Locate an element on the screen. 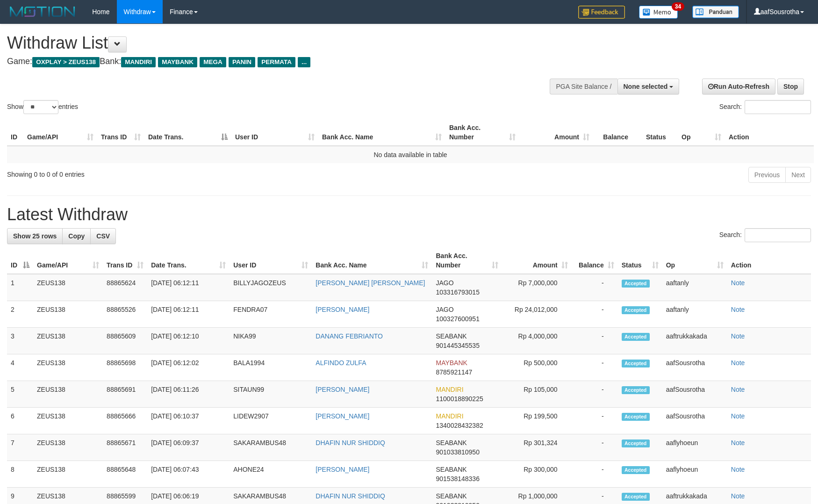 This screenshot has width=818, height=504. th: Action is located at coordinates (769, 132).